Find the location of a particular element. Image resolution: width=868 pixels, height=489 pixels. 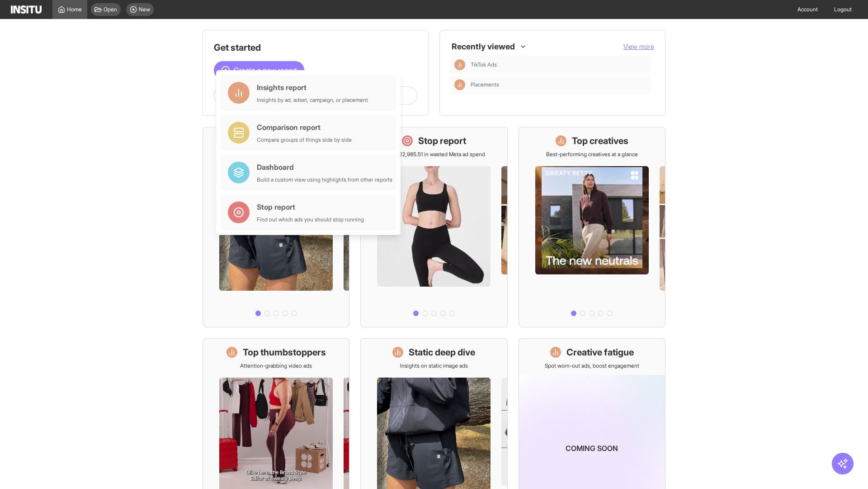

span: Create a new report is located at coordinates (266, 70).